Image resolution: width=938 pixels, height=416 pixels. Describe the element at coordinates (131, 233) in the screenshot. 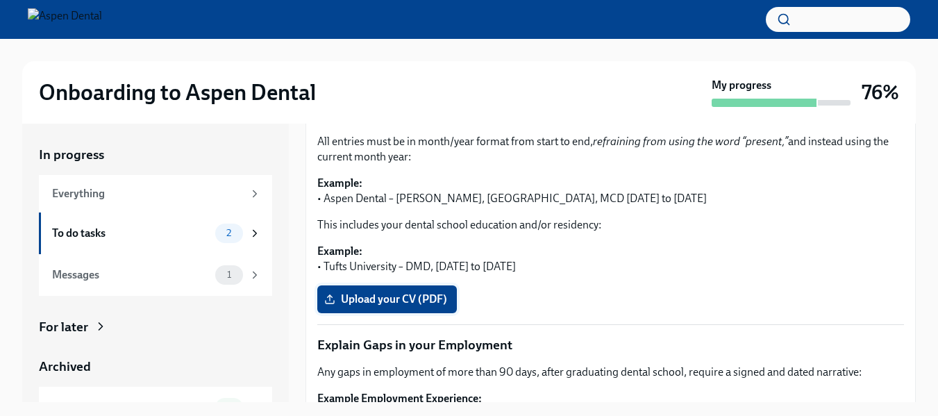

I see `div: To do tasks` at that location.